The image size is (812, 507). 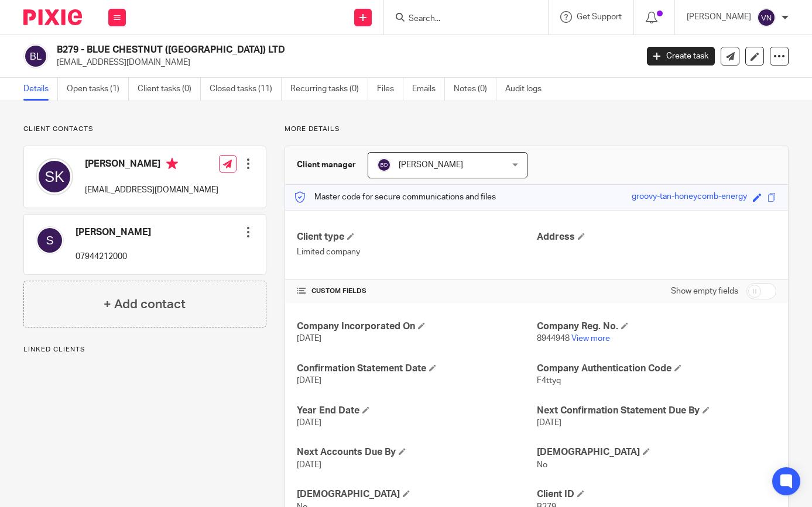 What do you see at coordinates (681, 56) in the screenshot?
I see `a: Create task` at bounding box center [681, 56].